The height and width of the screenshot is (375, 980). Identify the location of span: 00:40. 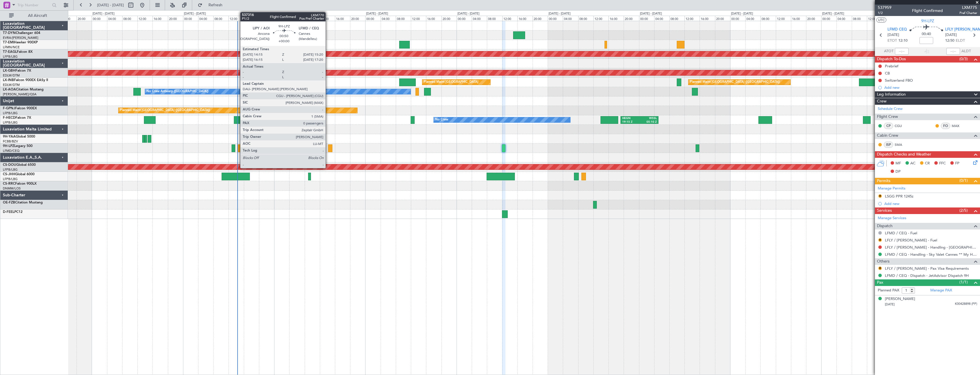
(926, 35).